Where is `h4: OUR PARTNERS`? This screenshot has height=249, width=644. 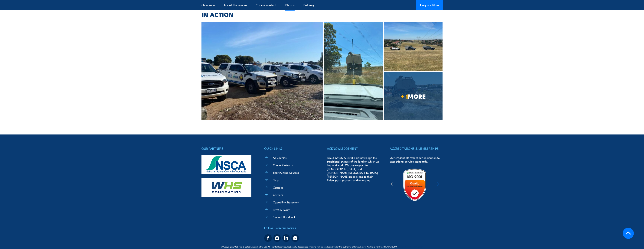 h4: OUR PARTNERS is located at coordinates (228, 148).